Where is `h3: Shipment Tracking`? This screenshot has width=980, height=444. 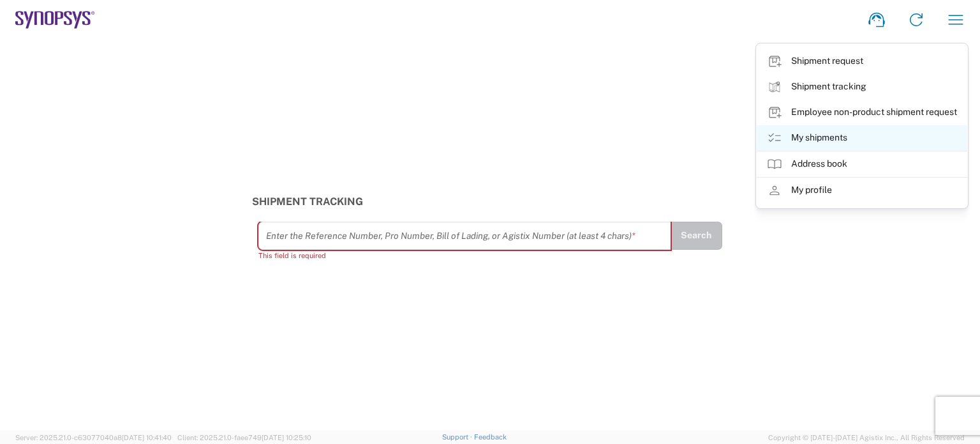 h3: Shipment Tracking is located at coordinates (490, 202).